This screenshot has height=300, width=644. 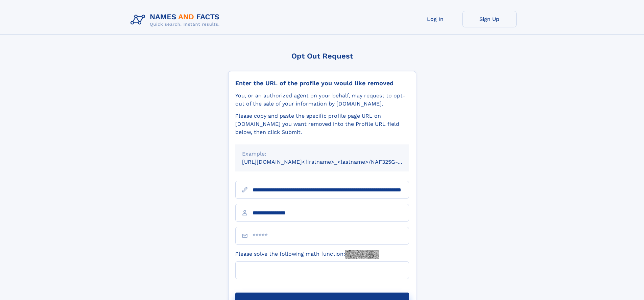 I want to click on label: Please solve the following math function:, so click(x=307, y=254).